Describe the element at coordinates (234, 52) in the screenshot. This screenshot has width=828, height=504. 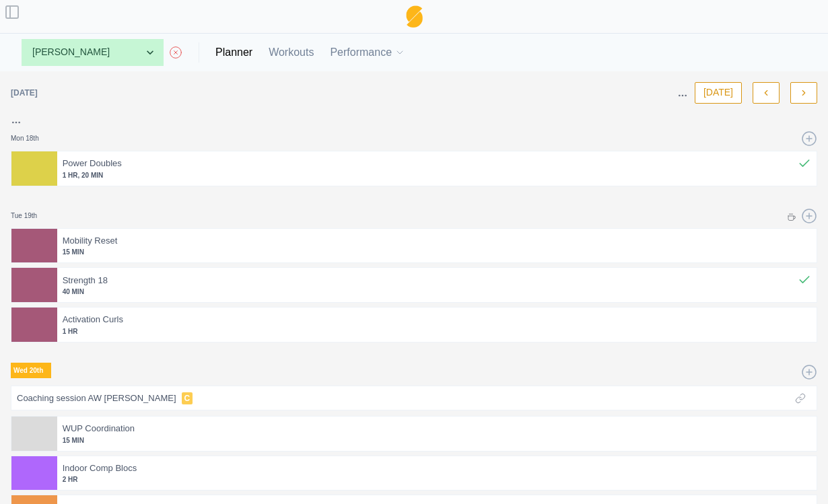
I see `a: Planner` at that location.